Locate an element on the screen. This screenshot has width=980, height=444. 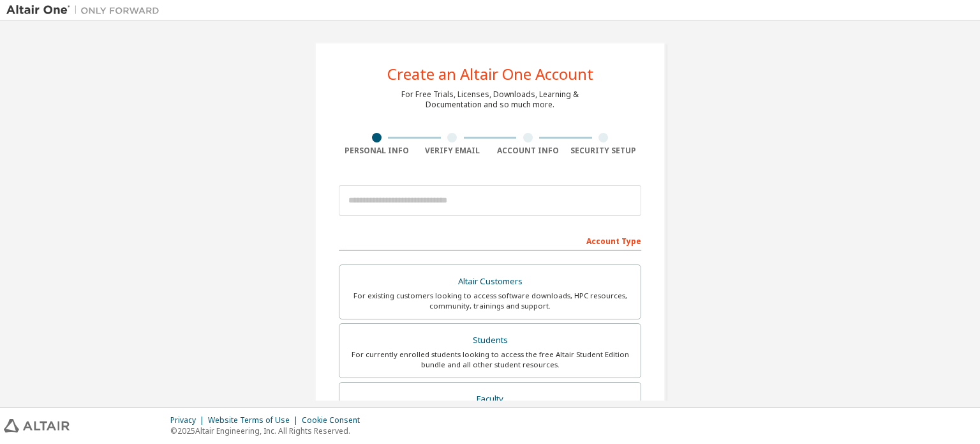
img: altair_logo.svg is located at coordinates (37, 425).